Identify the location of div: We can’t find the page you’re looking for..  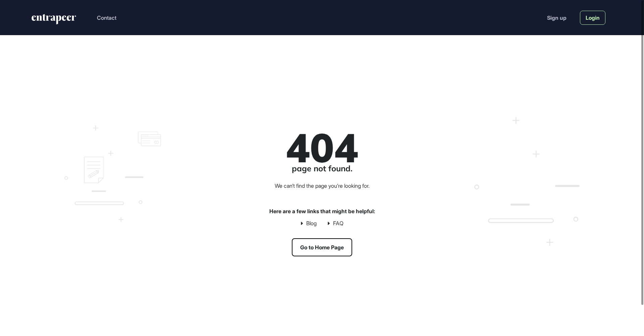
(322, 186).